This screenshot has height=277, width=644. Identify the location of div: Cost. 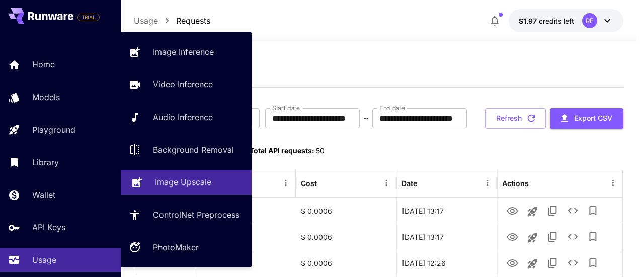
(309, 183).